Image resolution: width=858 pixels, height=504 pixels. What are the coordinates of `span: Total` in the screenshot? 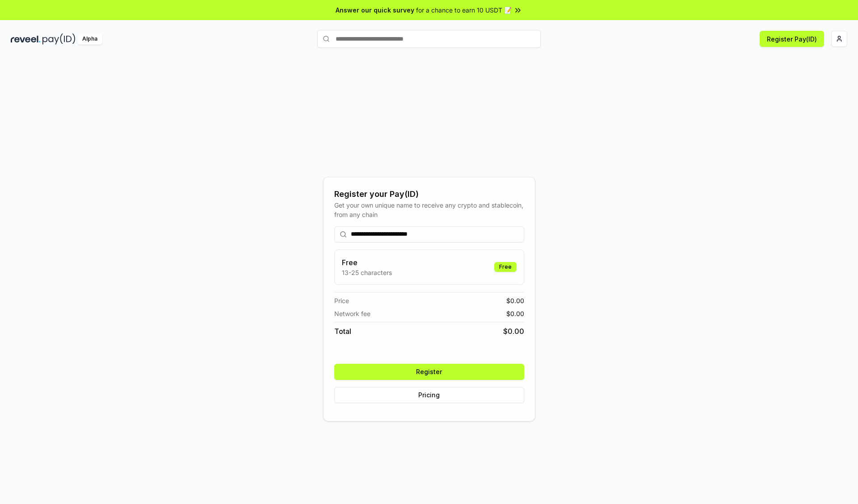 It's located at (343, 331).